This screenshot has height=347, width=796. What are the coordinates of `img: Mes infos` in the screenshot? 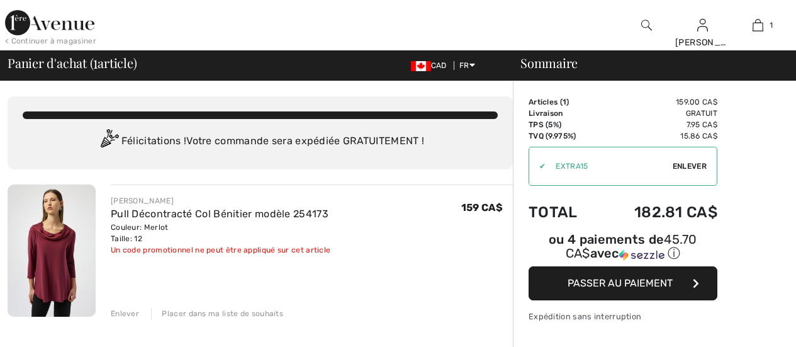 It's located at (703, 25).